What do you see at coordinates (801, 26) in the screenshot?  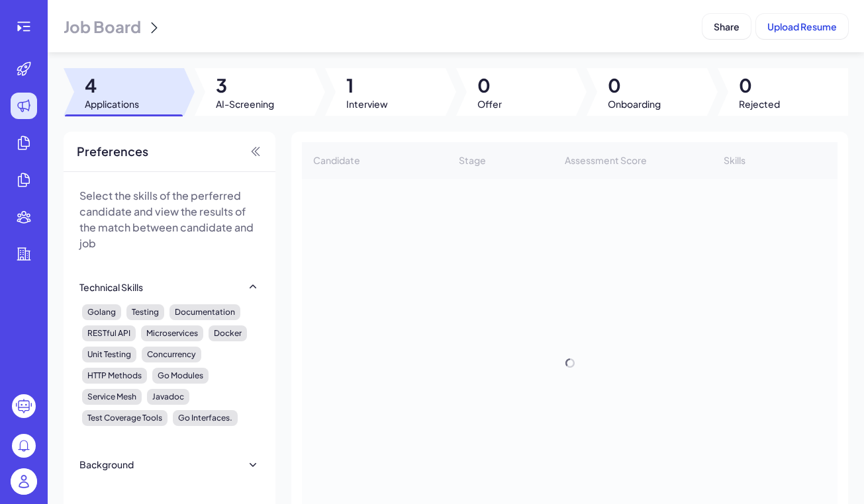 I see `button: Upload Resume` at bounding box center [801, 26].